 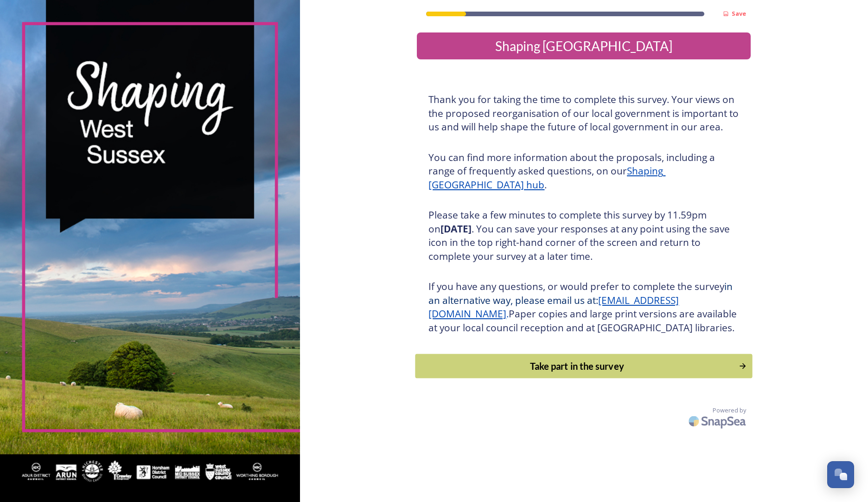 I want to click on span: in an alternative way, please email us at:, so click(x=582, y=293).